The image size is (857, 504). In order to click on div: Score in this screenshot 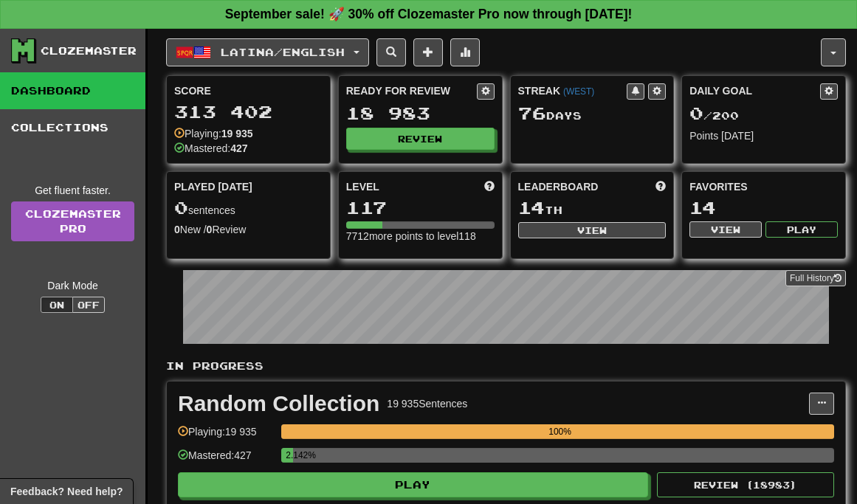, I will do `click(248, 91)`.